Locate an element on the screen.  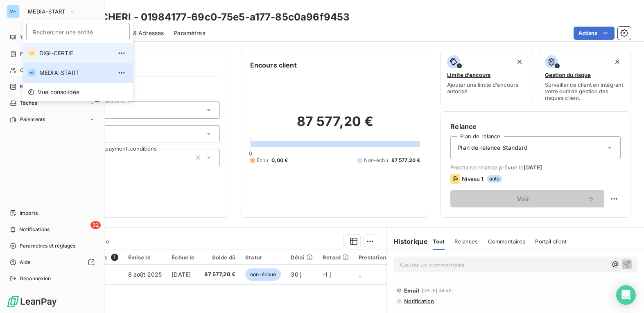
input: placeholder is located at coordinates (78, 32).